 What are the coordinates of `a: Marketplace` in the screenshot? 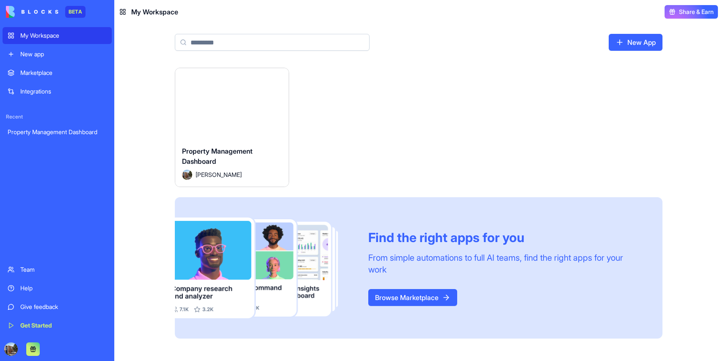 It's located at (57, 73).